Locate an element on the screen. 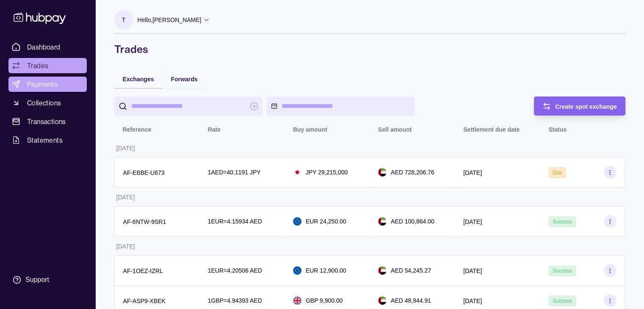 The height and width of the screenshot is (309, 644). img: gb is located at coordinates (297, 300).